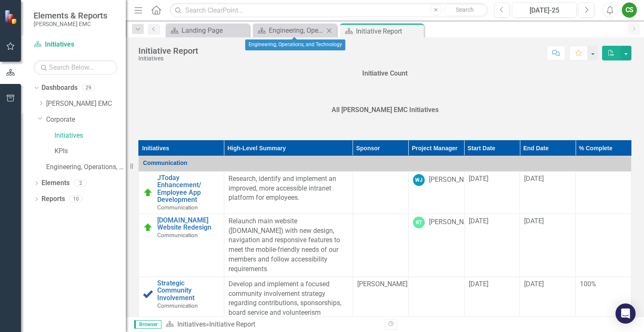 Image resolution: width=644 pixels, height=332 pixels. What do you see at coordinates (76, 67) in the screenshot?
I see `input: Search Below...` at bounding box center [76, 67].